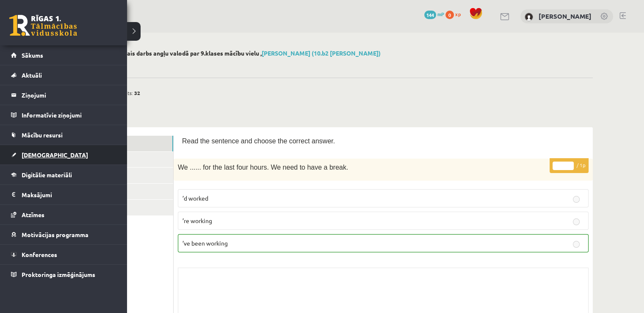 This screenshot has width=644, height=313. Describe the element at coordinates (64, 55) in the screenshot. I see `a: Sākums` at that location.